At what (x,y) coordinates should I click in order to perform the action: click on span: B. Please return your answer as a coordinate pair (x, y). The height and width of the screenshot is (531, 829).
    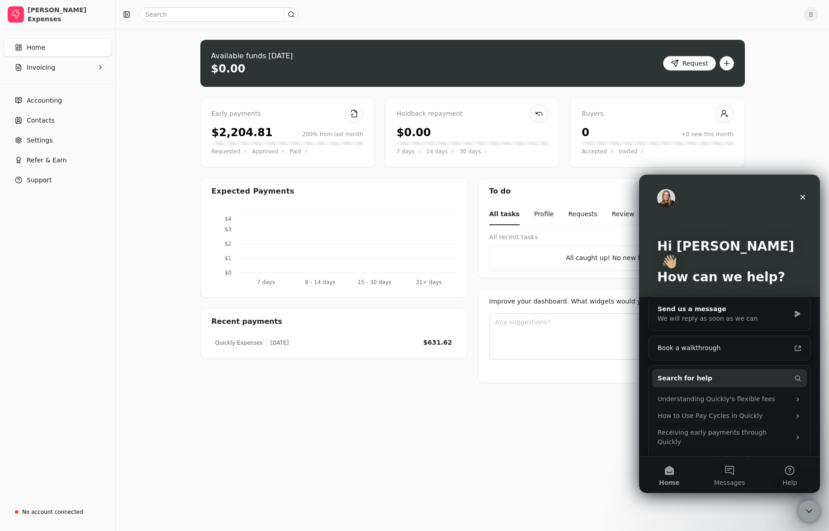
    Looking at the image, I should click on (811, 14).